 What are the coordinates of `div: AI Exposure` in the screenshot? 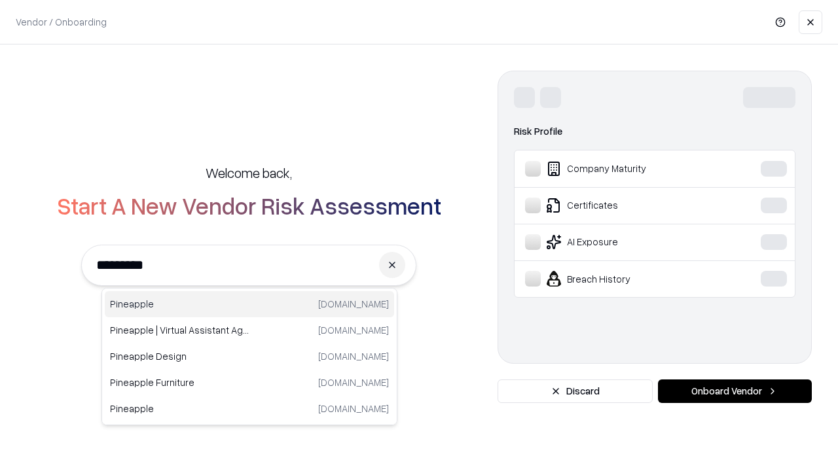 It's located at (623, 242).